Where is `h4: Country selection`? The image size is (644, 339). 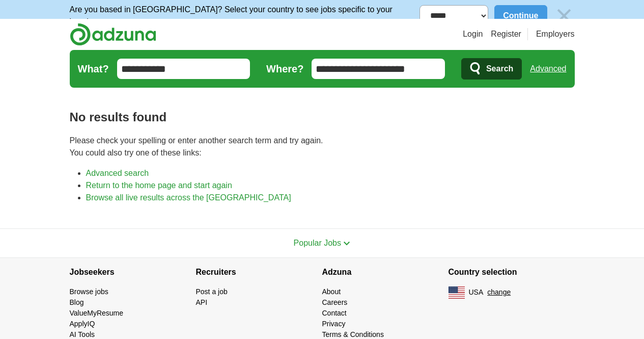 h4: Country selection is located at coordinates (511, 272).